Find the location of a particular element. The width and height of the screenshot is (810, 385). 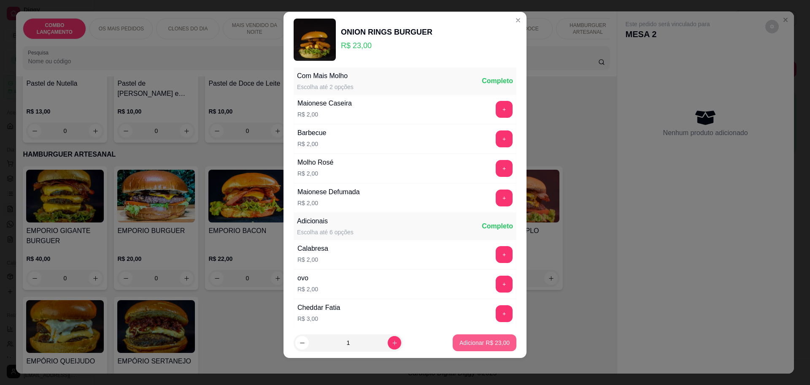

button: Adicionar R$ 23,00 is located at coordinates (484, 343).